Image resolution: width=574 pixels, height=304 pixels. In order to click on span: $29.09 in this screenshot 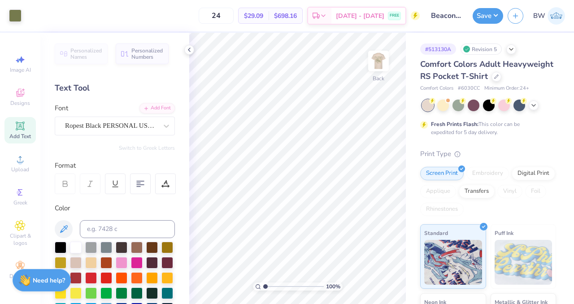, I will do `click(253, 16)`.